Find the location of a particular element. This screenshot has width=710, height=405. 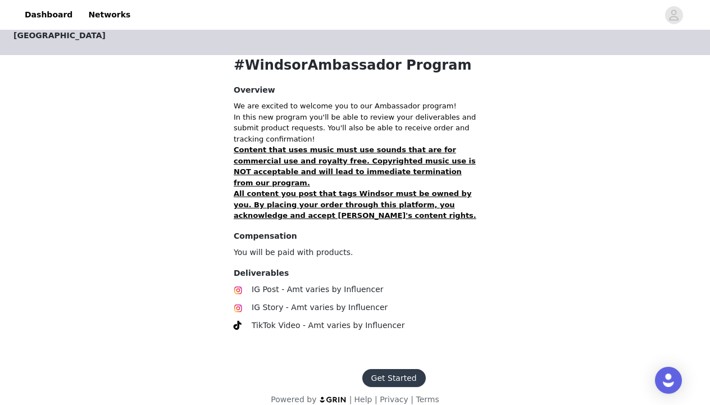

p: You will be paid with products. is located at coordinates (355, 252).